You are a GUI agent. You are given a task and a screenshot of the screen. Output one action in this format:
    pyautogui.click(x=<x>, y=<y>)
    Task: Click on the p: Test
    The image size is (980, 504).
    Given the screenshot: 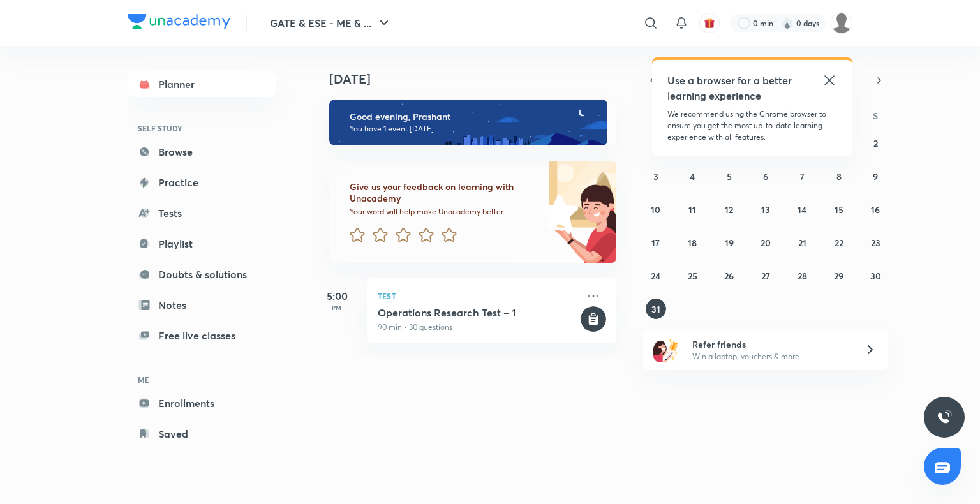 What is the action you would take?
    pyautogui.click(x=478, y=296)
    